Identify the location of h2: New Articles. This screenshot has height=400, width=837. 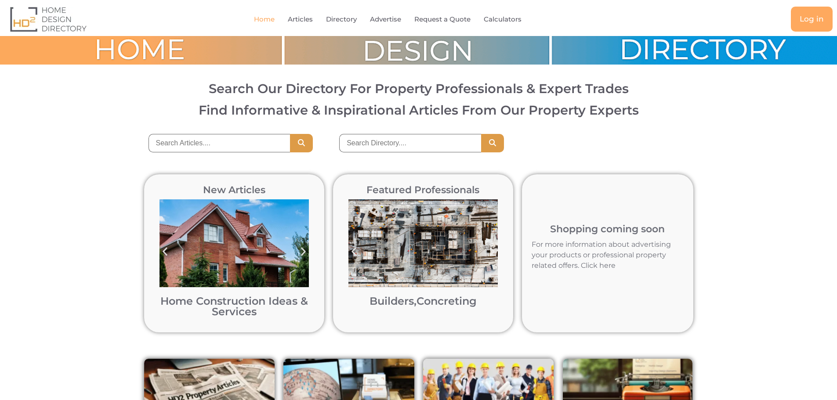
(234, 190).